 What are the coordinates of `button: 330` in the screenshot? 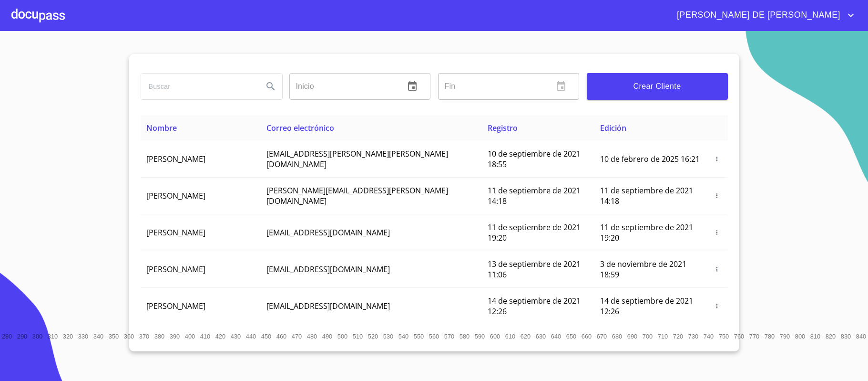 It's located at (84, 336).